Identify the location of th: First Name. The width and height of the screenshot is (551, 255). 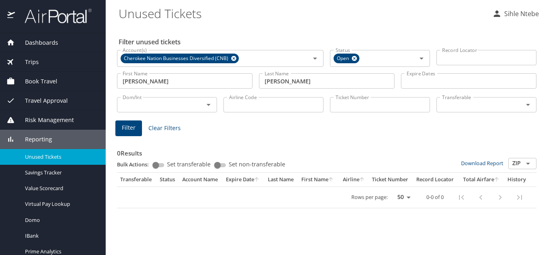
(318, 180).